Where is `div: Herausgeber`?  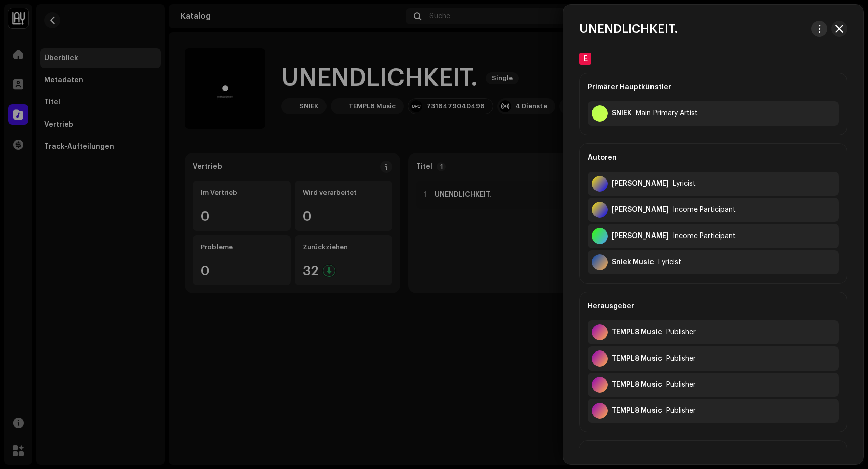 div: Herausgeber is located at coordinates (713, 306).